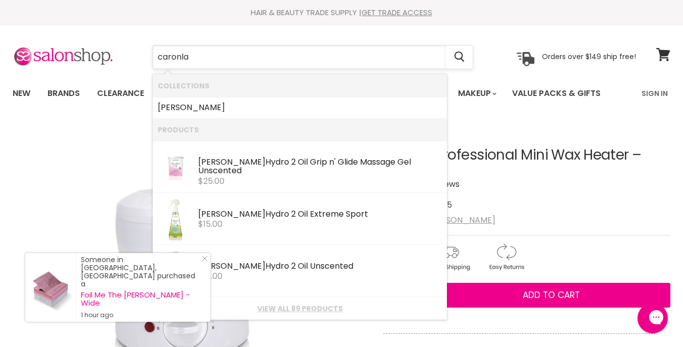 The image size is (683, 347). I want to click on a: GET TRADE ACCESS, so click(397, 12).